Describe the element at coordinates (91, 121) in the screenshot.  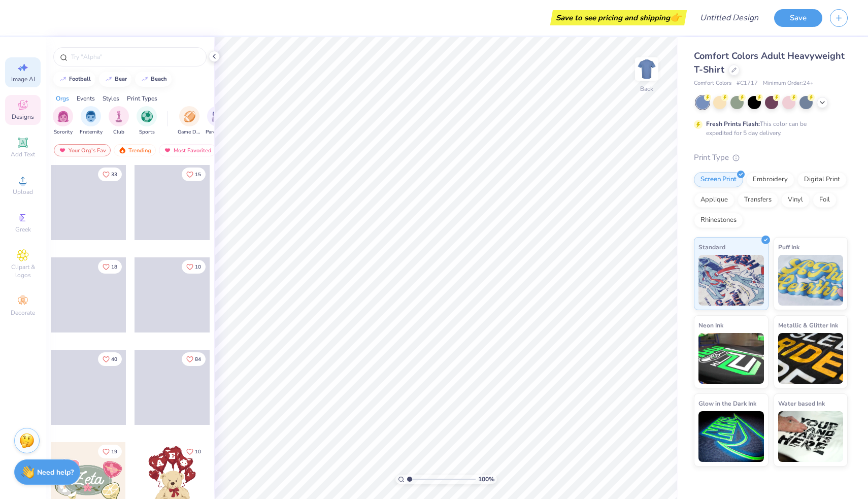
I see `div: filter for Fraternity` at that location.